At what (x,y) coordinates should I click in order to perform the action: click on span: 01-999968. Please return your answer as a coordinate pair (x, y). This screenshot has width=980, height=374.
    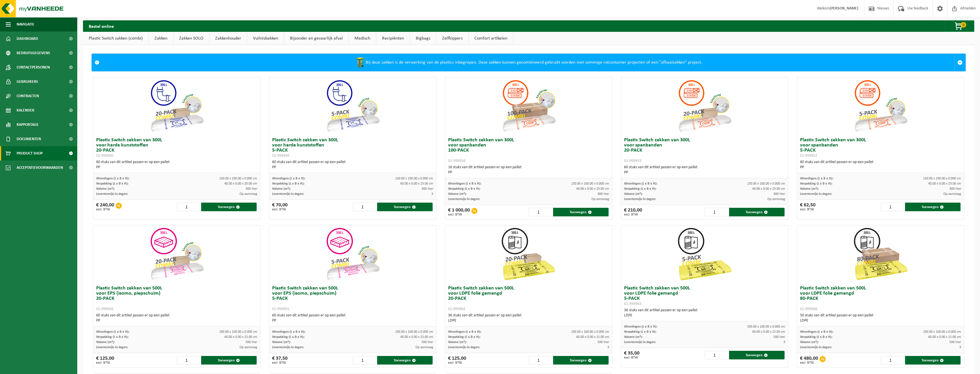
    Looking at the image, I should click on (809, 309).